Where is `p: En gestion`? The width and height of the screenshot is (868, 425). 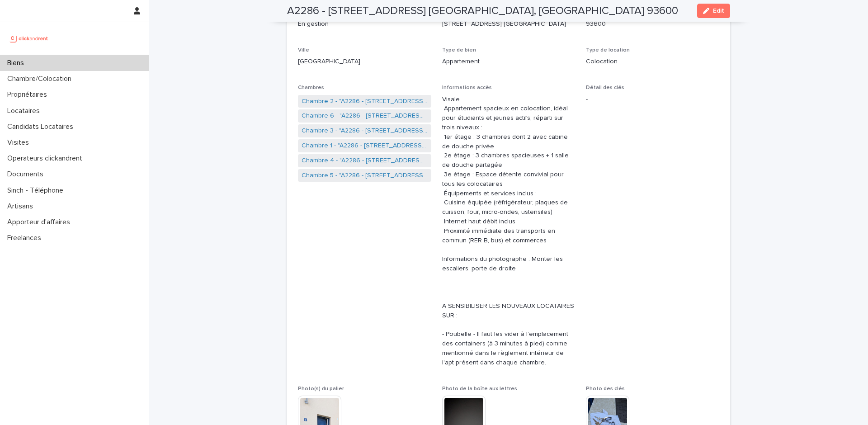 p: En gestion is located at coordinates (364, 24).